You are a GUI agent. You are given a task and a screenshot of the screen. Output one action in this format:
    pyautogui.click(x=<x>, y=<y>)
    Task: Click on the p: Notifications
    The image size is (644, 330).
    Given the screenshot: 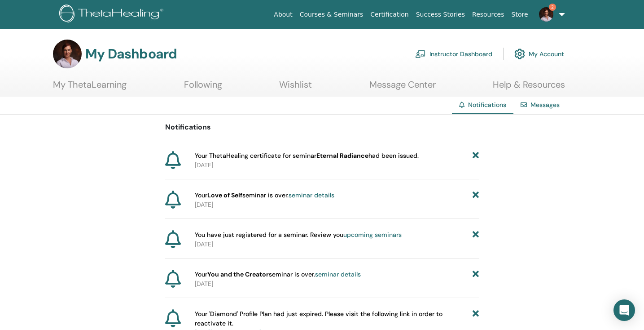 What is the action you would take?
    pyautogui.click(x=322, y=127)
    